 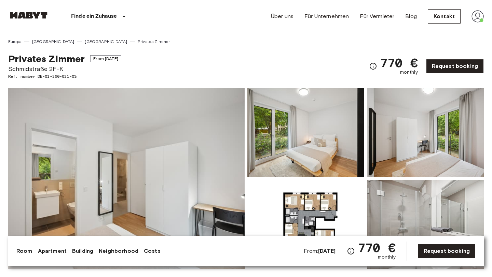 What do you see at coordinates (282, 16) in the screenshot?
I see `a: Über uns` at bounding box center [282, 16].